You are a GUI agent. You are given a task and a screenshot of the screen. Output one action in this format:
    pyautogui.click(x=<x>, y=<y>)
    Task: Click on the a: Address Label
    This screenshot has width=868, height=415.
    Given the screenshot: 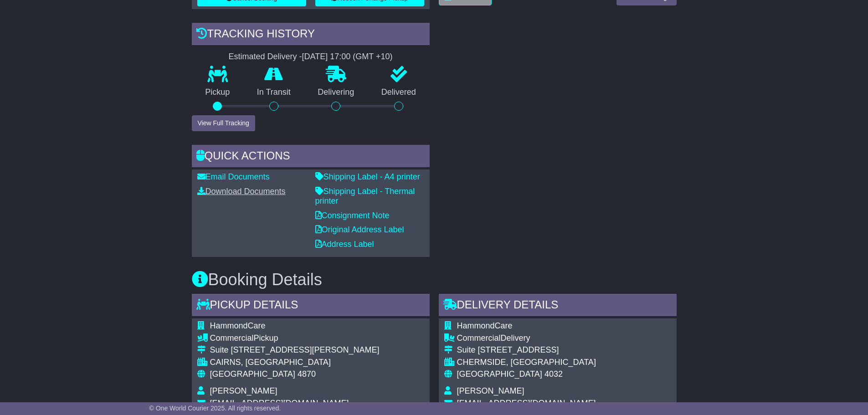 What is the action you would take?
    pyautogui.click(x=345, y=244)
    